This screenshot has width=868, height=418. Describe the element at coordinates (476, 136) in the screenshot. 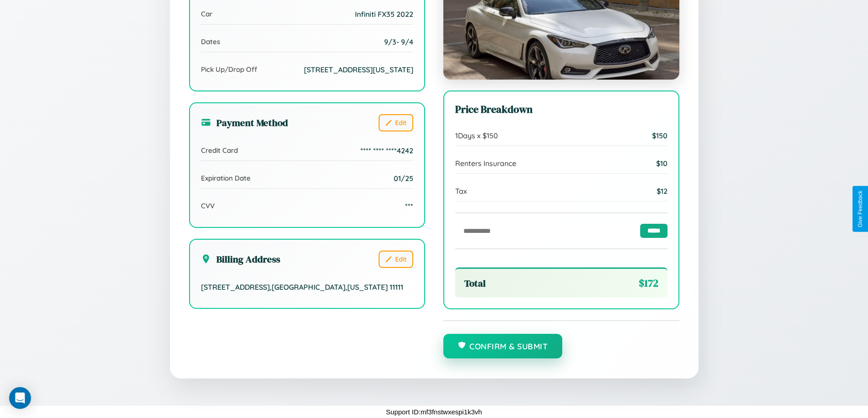

I see `span: 1 Days x $ 150` at that location.